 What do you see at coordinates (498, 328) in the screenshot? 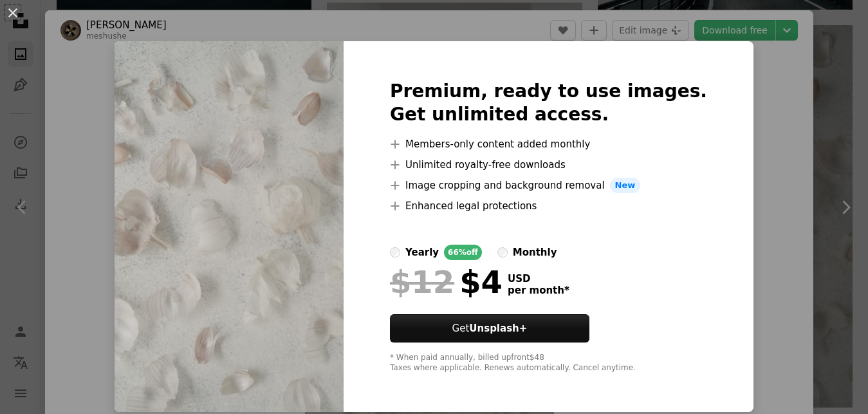
I see `strong: Unsplash+` at bounding box center [498, 328].